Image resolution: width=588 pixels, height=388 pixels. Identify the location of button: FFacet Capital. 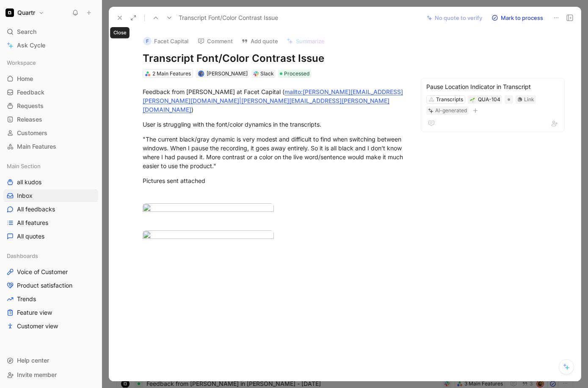
(165, 41).